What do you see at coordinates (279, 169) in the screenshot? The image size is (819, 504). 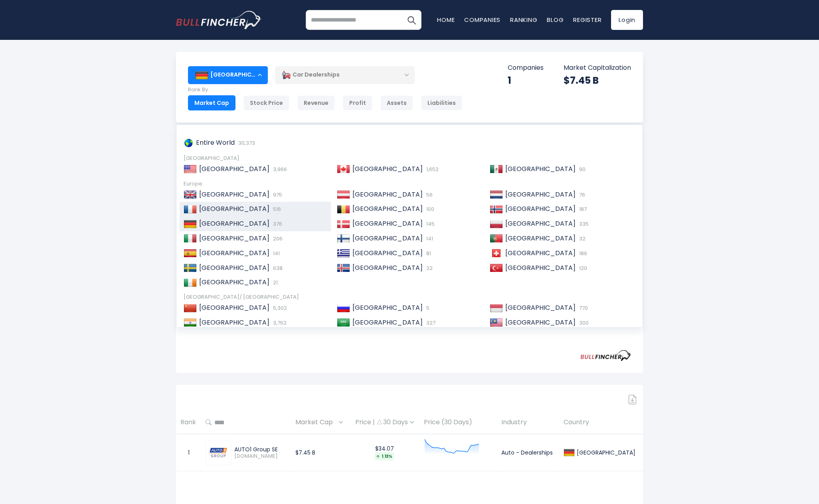 I see `span: 3,966` at bounding box center [279, 169].